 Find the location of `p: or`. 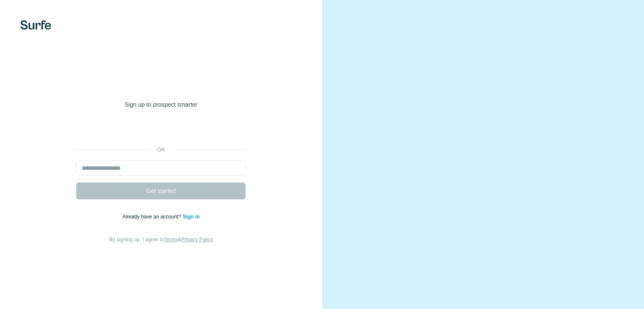

p: or is located at coordinates (161, 150).